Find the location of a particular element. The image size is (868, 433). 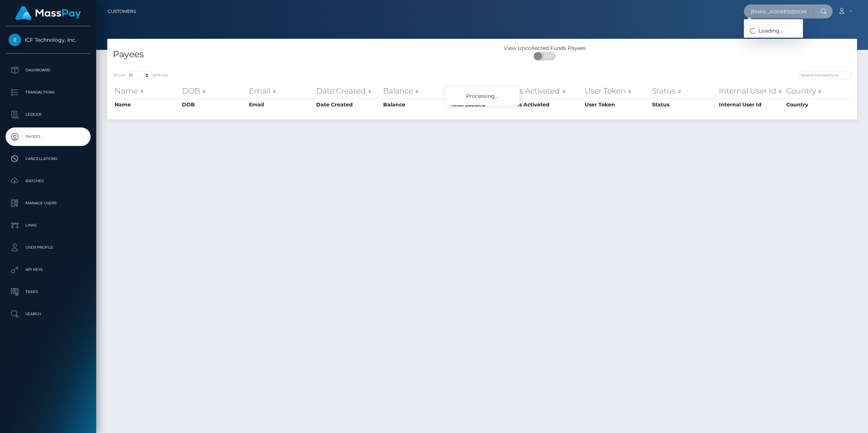

label: Show entries is located at coordinates (140, 75).